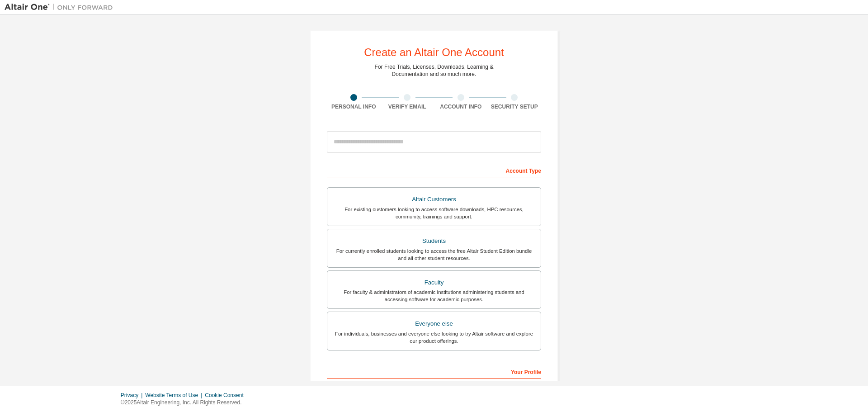 The width and height of the screenshot is (868, 412). I want to click on div: Verify Email, so click(407, 106).